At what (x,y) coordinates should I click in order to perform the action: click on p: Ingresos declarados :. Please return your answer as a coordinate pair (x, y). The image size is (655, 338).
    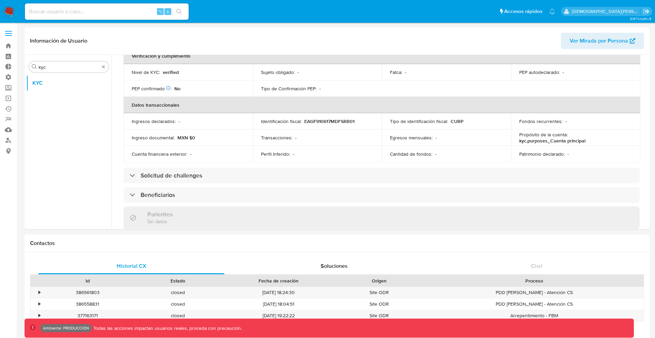
    Looking at the image, I should click on (153, 121).